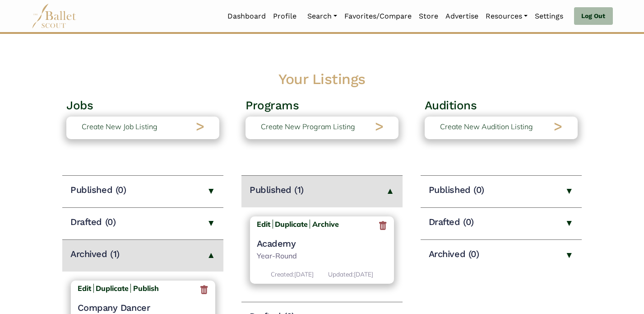 The image size is (644, 314). Describe the element at coordinates (322, 16) in the screenshot. I see `a: Search` at that location.